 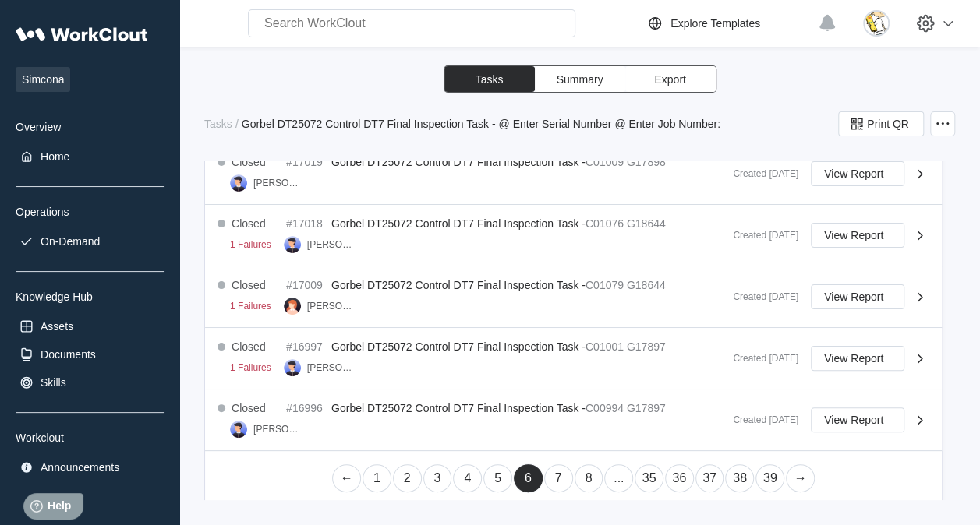 What do you see at coordinates (580, 79) in the screenshot?
I see `span: Summary` at bounding box center [580, 79].